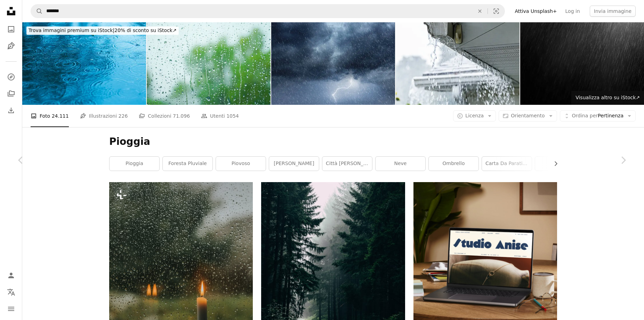 This screenshot has height=320, width=644. Describe the element at coordinates (573, 11) in the screenshot. I see `a: Log in` at that location.